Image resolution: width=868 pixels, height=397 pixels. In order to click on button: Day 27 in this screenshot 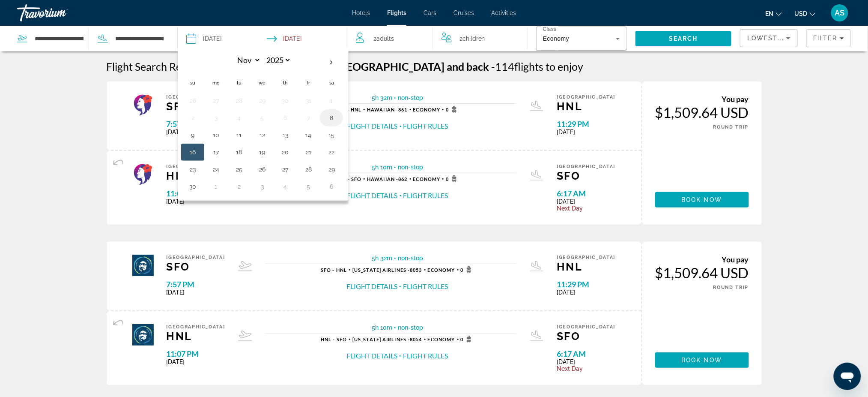, I will do `click(286, 169)`.